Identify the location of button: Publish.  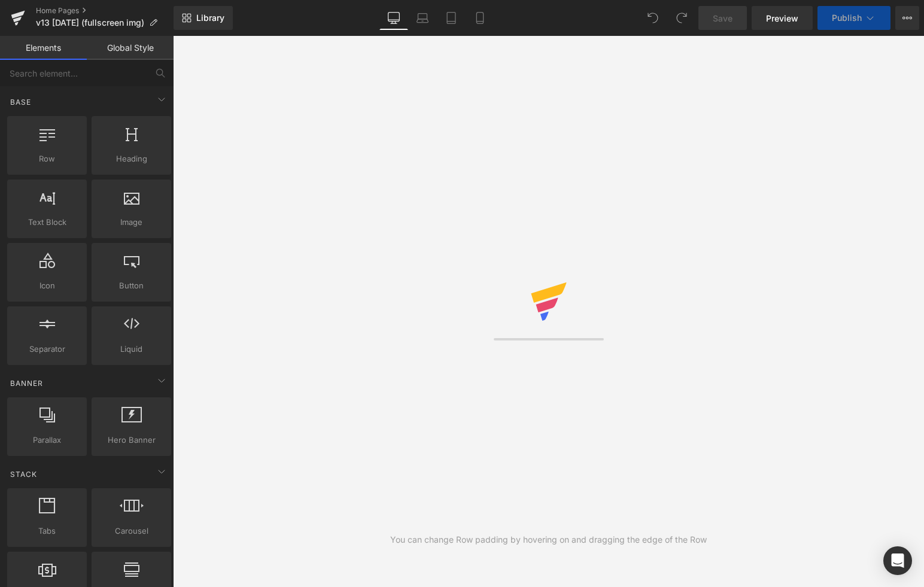
(854, 18).